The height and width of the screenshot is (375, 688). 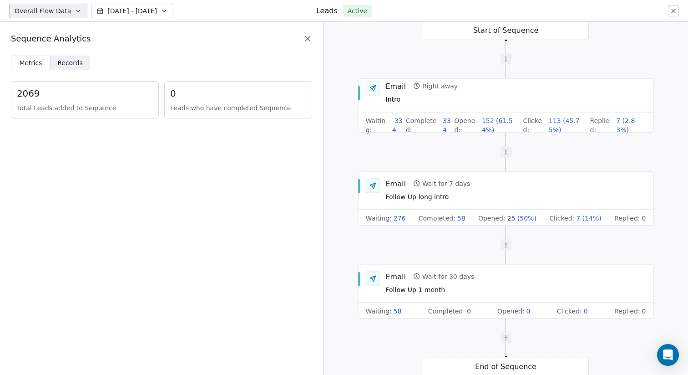 What do you see at coordinates (506, 106) in the screenshot?
I see `div: EmailRight awayIntroWaiting:-334Completed:334Opened:152 (61.54%)Clicked:113 (45.75%)Replied:7 (2....` at bounding box center [506, 106].